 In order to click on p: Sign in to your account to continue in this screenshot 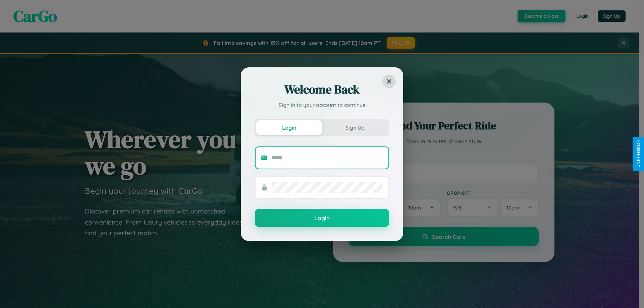, I will do `click(322, 105)`.